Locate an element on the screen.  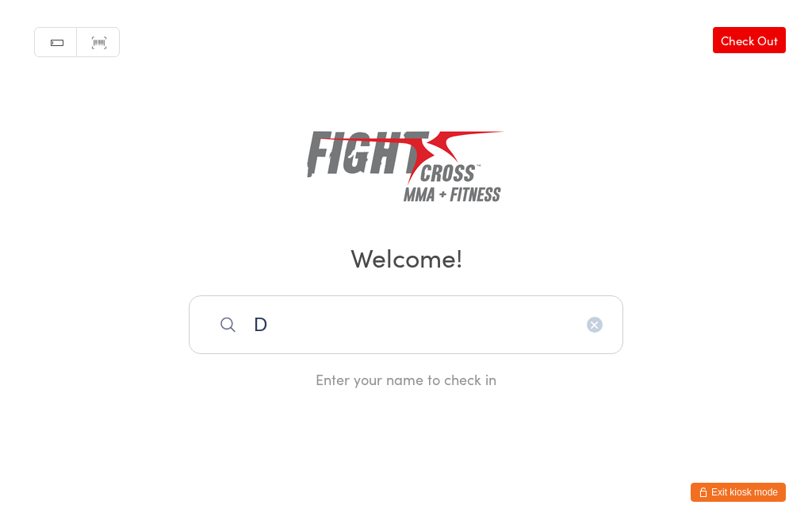
img: Fightcross MMA & Fitness is located at coordinates (406, 161).